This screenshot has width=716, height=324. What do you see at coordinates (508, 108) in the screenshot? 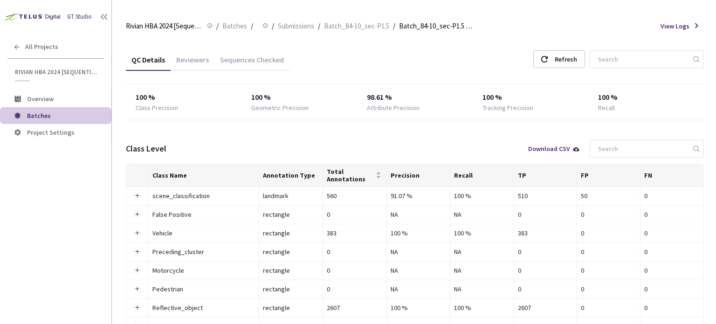
I see `div: Tracking Precision` at bounding box center [508, 108].